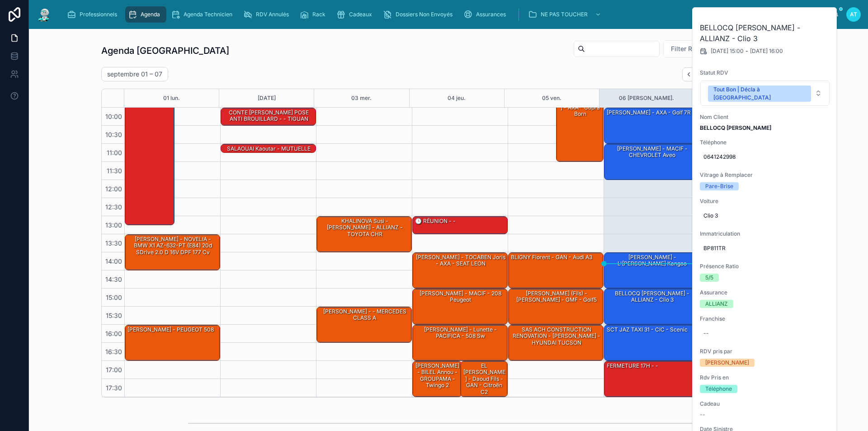 The height and width of the screenshot is (431, 868). What do you see at coordinates (765, 201) in the screenshot?
I see `span: Voiture` at bounding box center [765, 201].